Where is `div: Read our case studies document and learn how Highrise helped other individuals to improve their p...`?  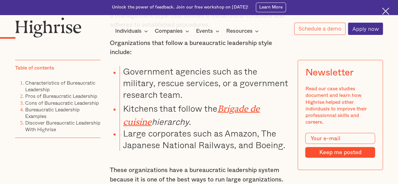
div: Read our case studies document and learn how Highrise helped other individuals to improve their p... is located at coordinates (340, 105).